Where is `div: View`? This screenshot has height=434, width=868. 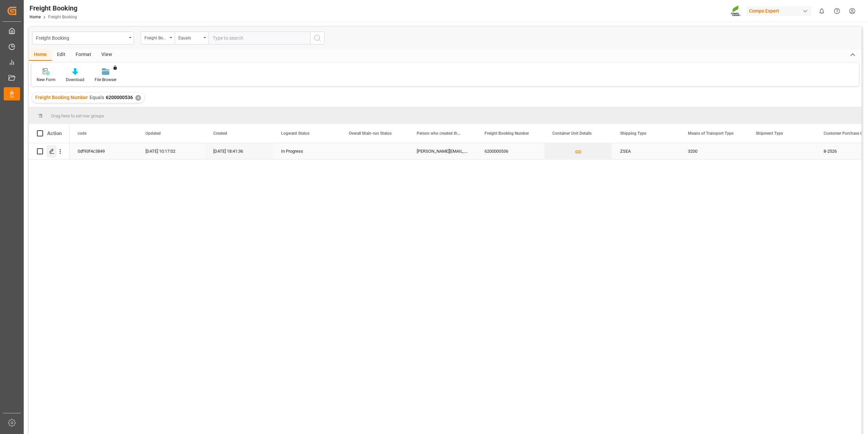
div: View is located at coordinates (106, 55).